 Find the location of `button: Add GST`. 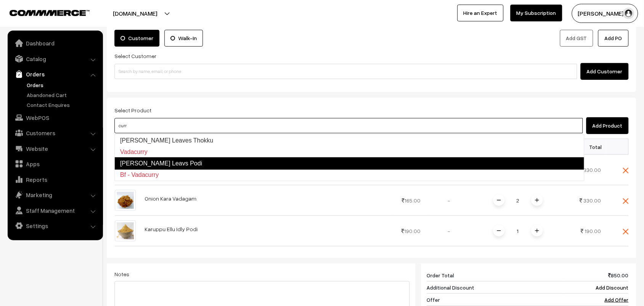

button: Add GST is located at coordinates (576, 38).